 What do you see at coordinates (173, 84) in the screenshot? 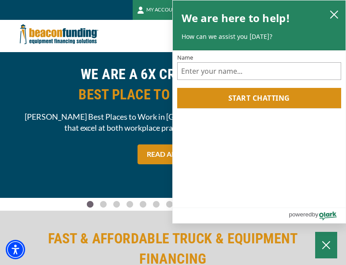
I see `h2: WE ARE A 6X CRAIN'S CHICAGO` at bounding box center [173, 84].